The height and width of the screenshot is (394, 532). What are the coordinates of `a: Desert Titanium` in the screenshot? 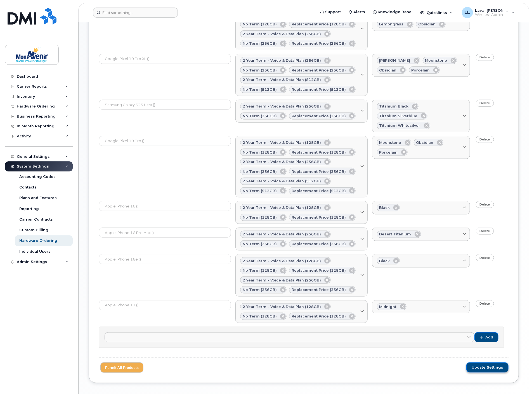 It's located at (421, 234).